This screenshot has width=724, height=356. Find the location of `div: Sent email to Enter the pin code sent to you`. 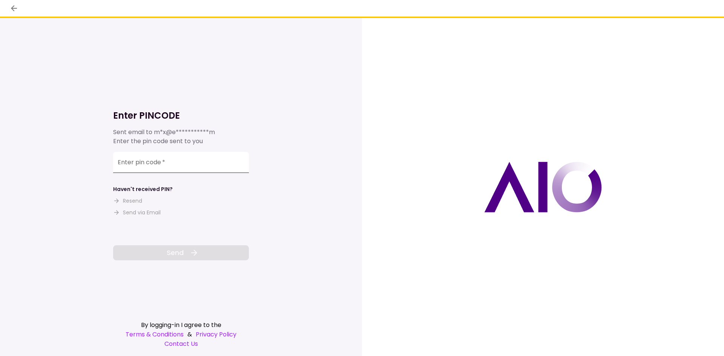

div: Sent email to Enter the pin code sent to you is located at coordinates (181, 137).